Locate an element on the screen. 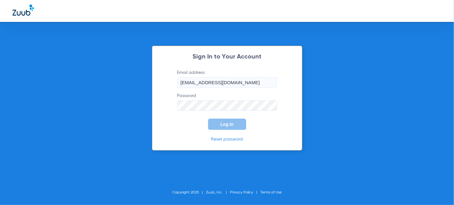 This screenshot has width=454, height=205. label: Password is located at coordinates (227, 101).